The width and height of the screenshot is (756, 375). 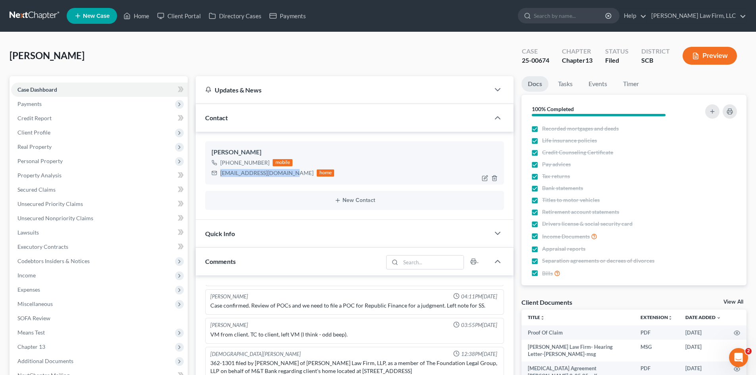 I want to click on button: Preview, so click(x=710, y=56).